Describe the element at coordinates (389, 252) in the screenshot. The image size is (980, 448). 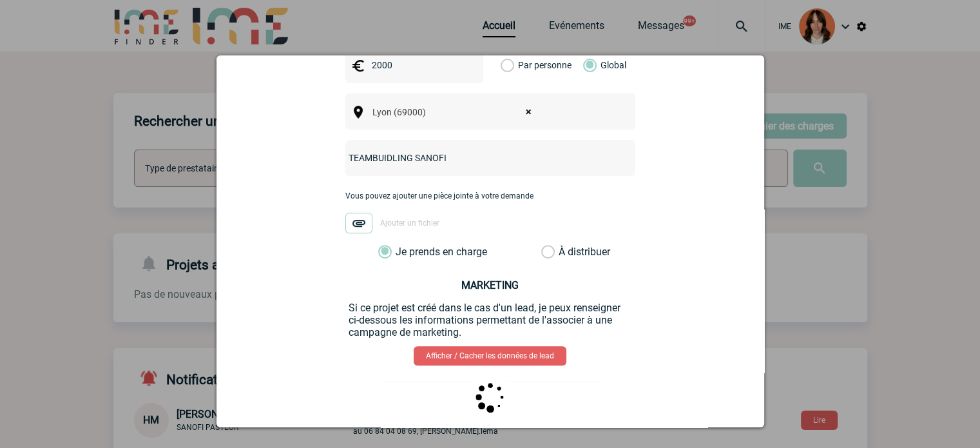
I see `label: Je prends en charge` at that location.